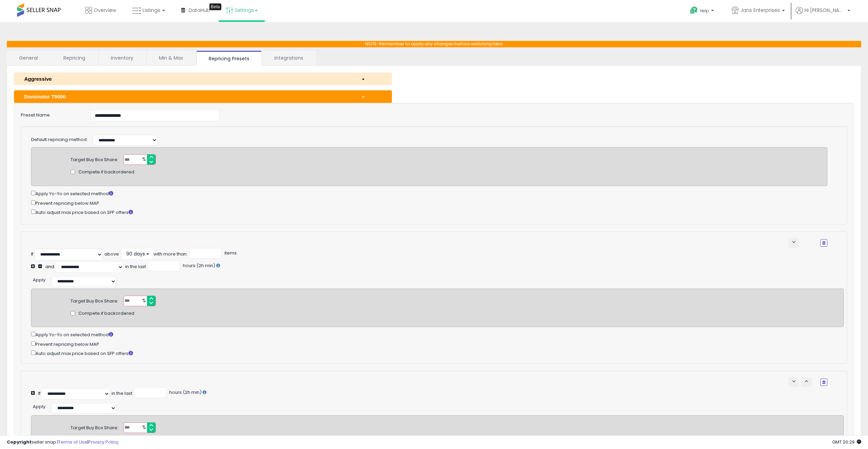 This screenshot has height=449, width=868. What do you see at coordinates (104, 442) in the screenshot?
I see `a: Privacy Policy` at bounding box center [104, 442].